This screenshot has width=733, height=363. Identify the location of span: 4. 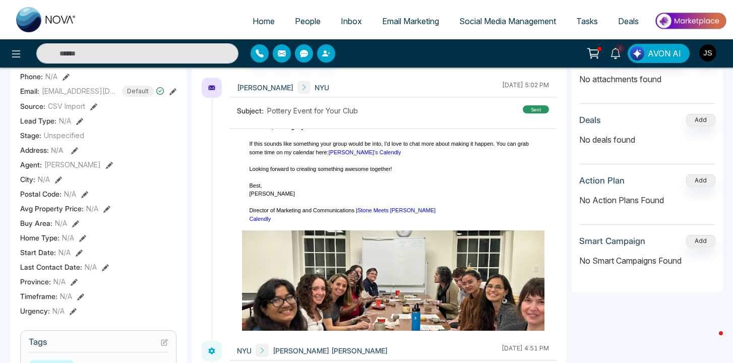
(620, 48).